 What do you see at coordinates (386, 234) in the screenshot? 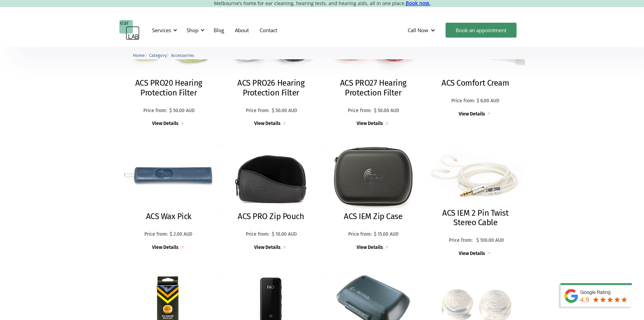
I see `p: $ 15.00 AUD` at bounding box center [386, 234].